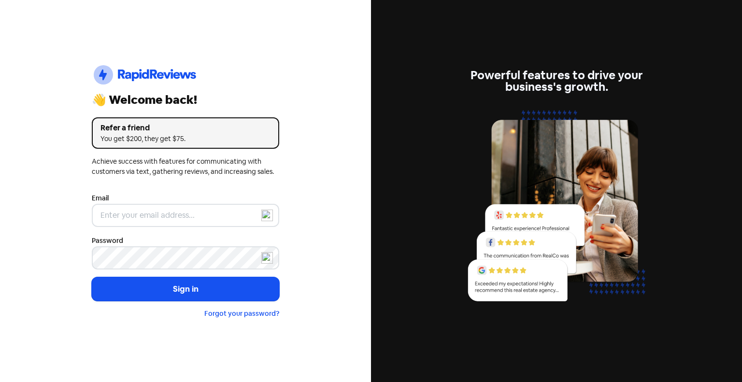 Image resolution: width=742 pixels, height=382 pixels. I want to click on a: Forgot your password?, so click(242, 314).